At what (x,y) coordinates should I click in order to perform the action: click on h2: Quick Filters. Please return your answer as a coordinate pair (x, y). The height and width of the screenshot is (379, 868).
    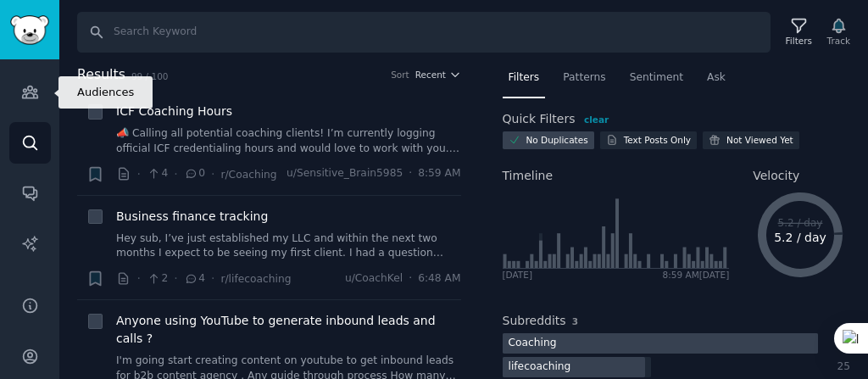
    Looking at the image, I should click on (539, 119).